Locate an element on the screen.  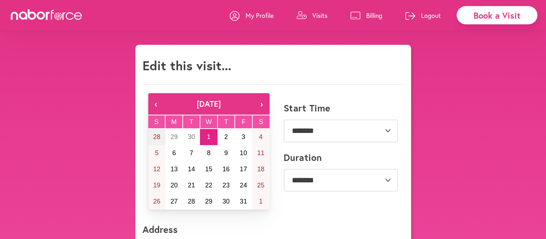
abbr: October 14, 2025 is located at coordinates (191, 169).